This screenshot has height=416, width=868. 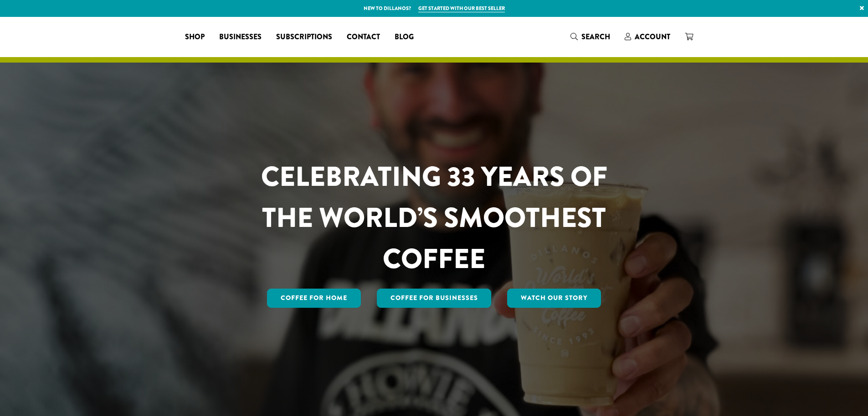 What do you see at coordinates (434, 298) in the screenshot?
I see `a: Coffee For Businesses` at bounding box center [434, 298].